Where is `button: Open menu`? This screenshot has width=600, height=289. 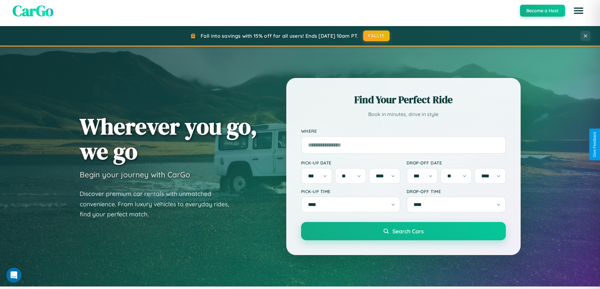
button: Open menu is located at coordinates (579, 11).